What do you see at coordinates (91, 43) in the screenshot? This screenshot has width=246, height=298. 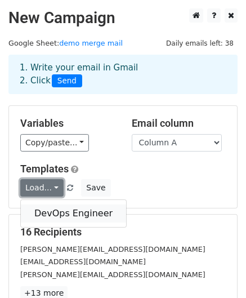 I see `a: demo merge mail` at bounding box center [91, 43].